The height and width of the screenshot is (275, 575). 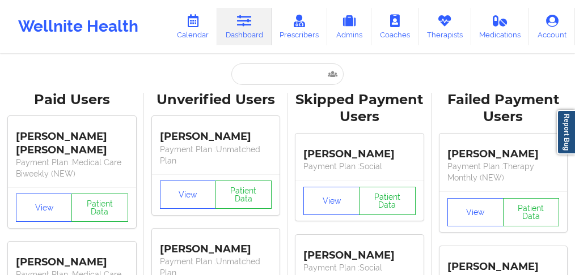 I want to click on div: Paid Users, so click(x=72, y=100).